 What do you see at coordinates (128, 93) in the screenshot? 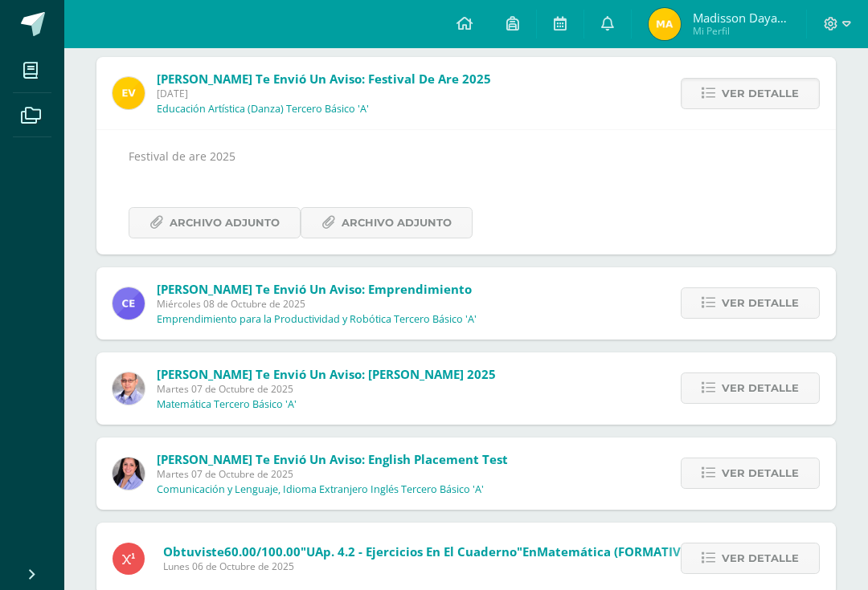
I see `img: 383db5ddd486cfc25017fad405f5d727.png` at bounding box center [128, 93].